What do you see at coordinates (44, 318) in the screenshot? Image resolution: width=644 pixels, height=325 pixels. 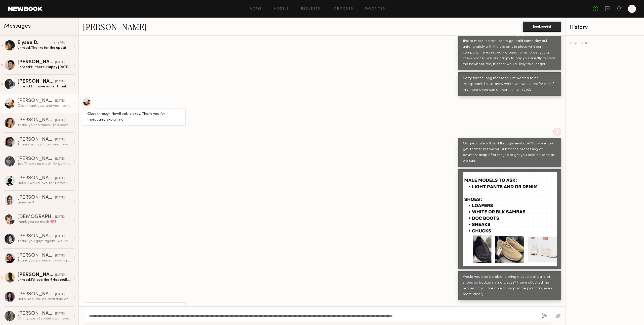 I see `div: Oh my gosh I somehow missed this! Thanks so much! Was so nice to meet you and was such a fun work...` at bounding box center [44, 318].